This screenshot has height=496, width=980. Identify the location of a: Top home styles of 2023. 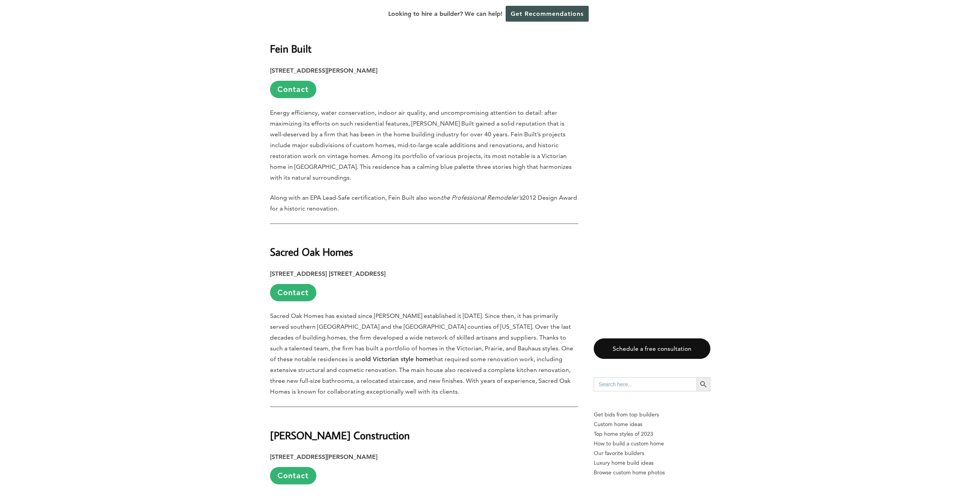
(652, 434).